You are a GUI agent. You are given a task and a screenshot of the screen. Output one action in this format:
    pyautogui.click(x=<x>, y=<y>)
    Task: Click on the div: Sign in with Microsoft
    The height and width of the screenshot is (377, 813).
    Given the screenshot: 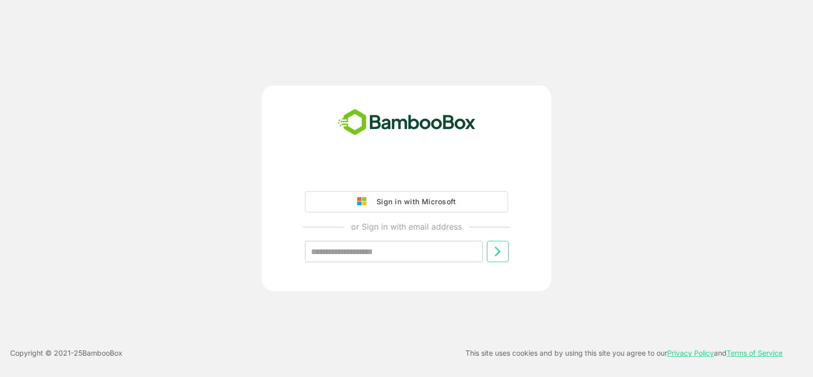 What is the action you would take?
    pyautogui.click(x=414, y=202)
    